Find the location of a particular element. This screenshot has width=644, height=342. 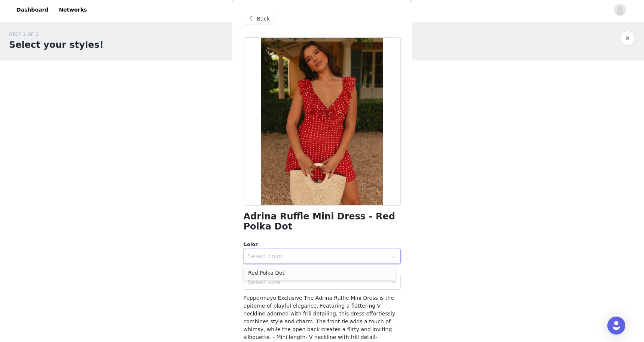

li: Red Polka Dot is located at coordinates (319, 273).